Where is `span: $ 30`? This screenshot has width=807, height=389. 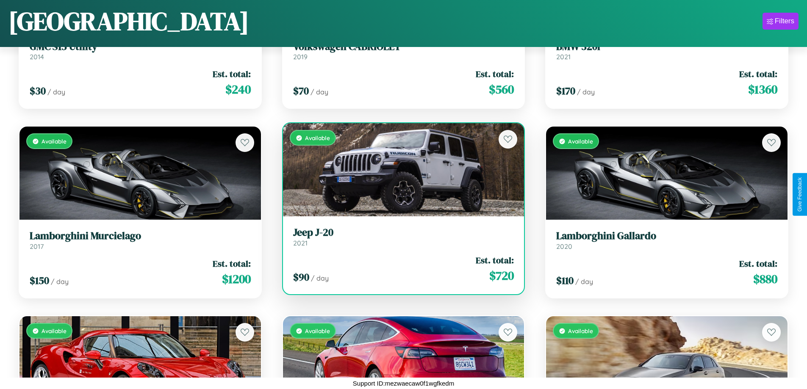 span: $ 30 is located at coordinates (38, 91).